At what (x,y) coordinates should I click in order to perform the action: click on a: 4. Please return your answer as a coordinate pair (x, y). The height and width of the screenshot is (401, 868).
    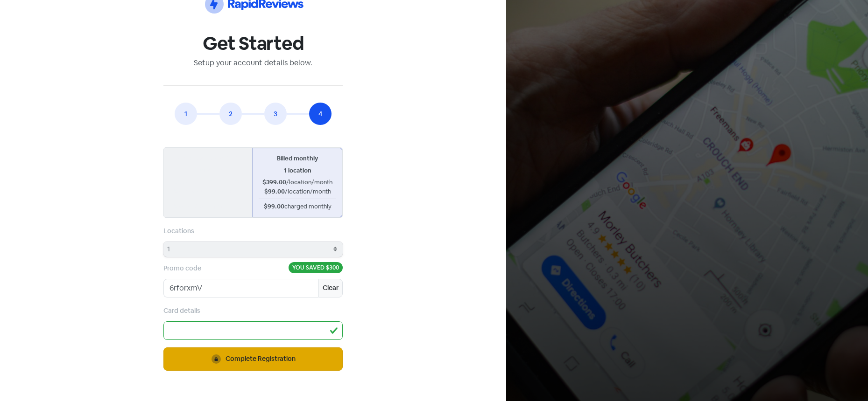
    Looking at the image, I should click on (320, 114).